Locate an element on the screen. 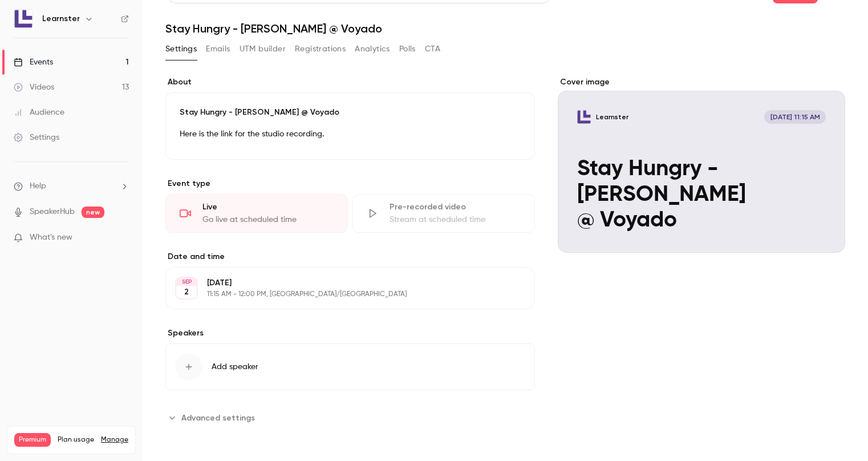 This screenshot has height=461, width=868. label: About is located at coordinates (350, 82).